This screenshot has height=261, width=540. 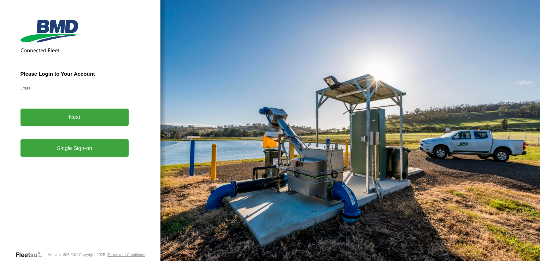 What do you see at coordinates (126, 254) in the screenshot?
I see `a: Terms and Conditions` at bounding box center [126, 254].